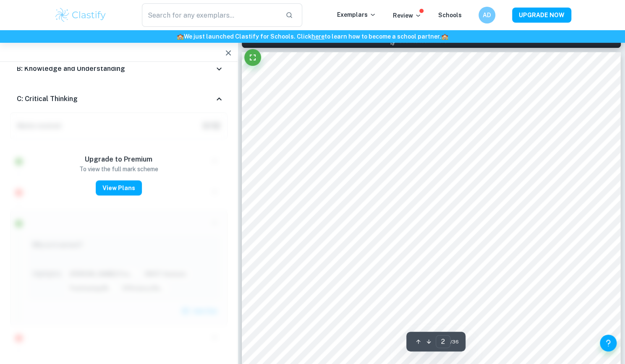 This screenshot has height=364, width=625. What do you see at coordinates (487, 15) in the screenshot?
I see `button: AD` at bounding box center [487, 15].